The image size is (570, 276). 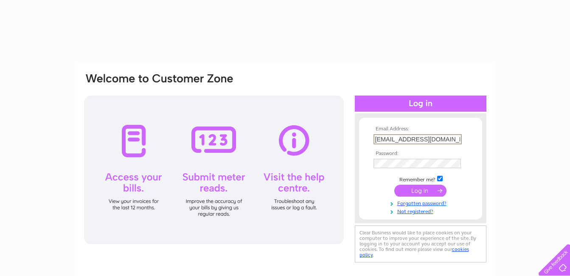 What do you see at coordinates (415, 252) in the screenshot?
I see `a: cookies policy` at bounding box center [415, 252].